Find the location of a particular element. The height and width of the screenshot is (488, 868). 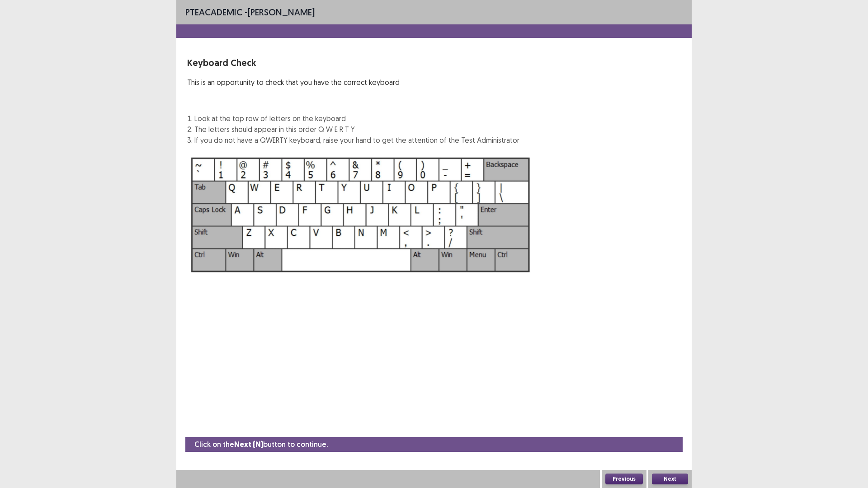

li: If you do not have a QWERTY keyboard, raise your hand to get the attention of the Test Administrator is located at coordinates (357, 140).